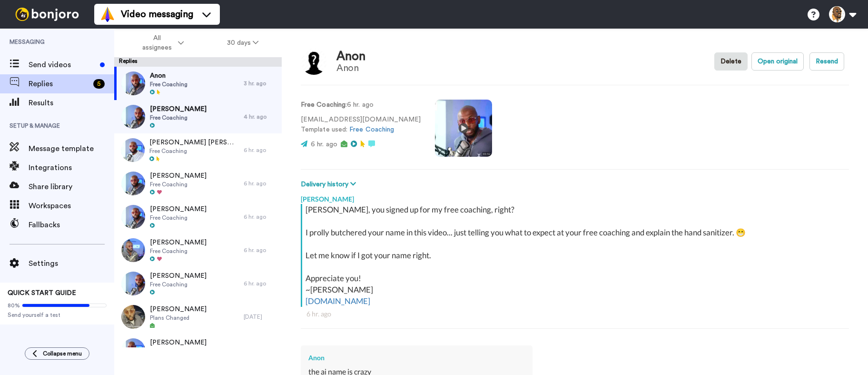 This screenshot has width=868, height=375. What do you see at coordinates (47, 15) in the screenshot?
I see `img: bj-logo-header-white.svg` at bounding box center [47, 15].